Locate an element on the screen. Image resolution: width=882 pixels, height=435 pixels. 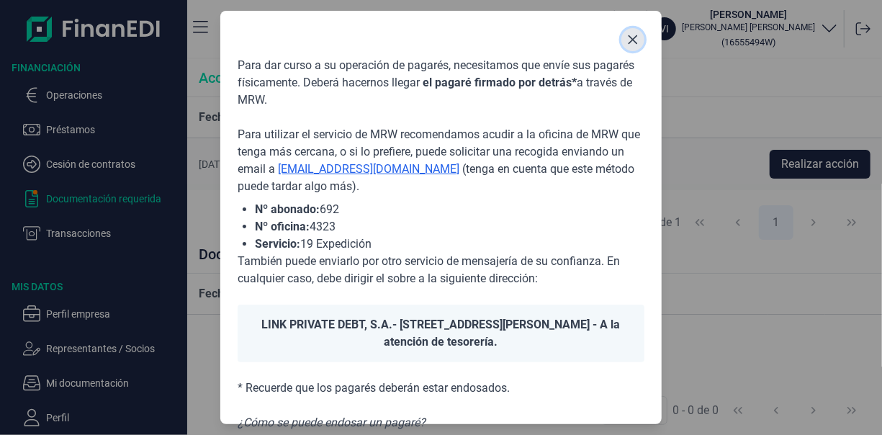
li: 4323 is located at coordinates (449, 227).